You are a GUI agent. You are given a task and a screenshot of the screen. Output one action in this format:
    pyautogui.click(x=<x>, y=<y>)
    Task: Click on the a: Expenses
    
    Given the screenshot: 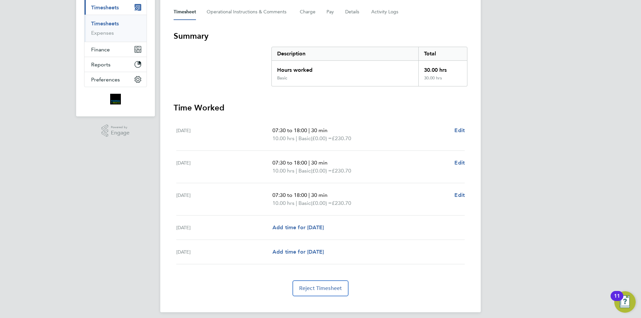 What is the action you would take?
    pyautogui.click(x=103, y=33)
    